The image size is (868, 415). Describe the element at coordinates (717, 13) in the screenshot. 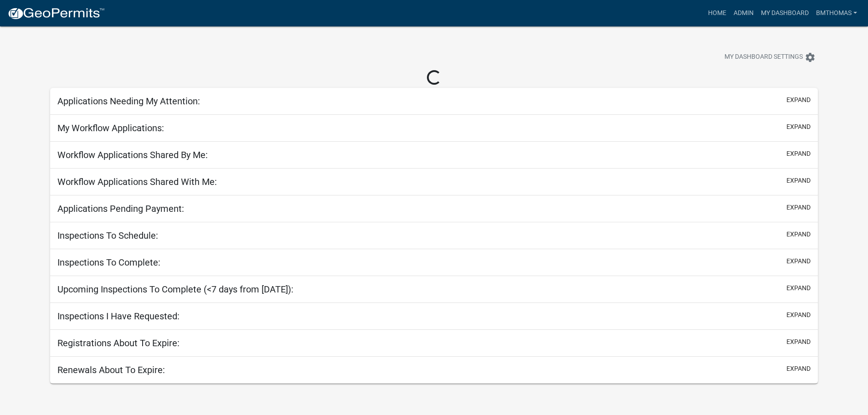

I see `a: Home` at that location.